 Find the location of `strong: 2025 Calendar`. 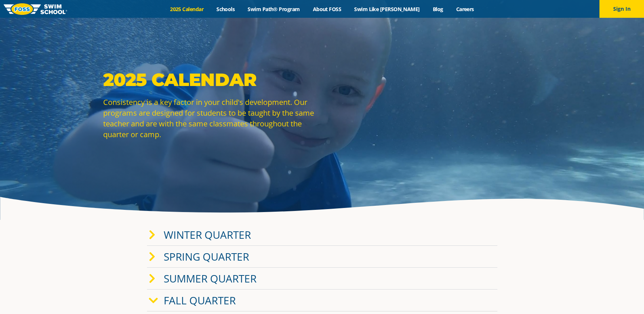

strong: 2025 Calendar is located at coordinates (180, 80).